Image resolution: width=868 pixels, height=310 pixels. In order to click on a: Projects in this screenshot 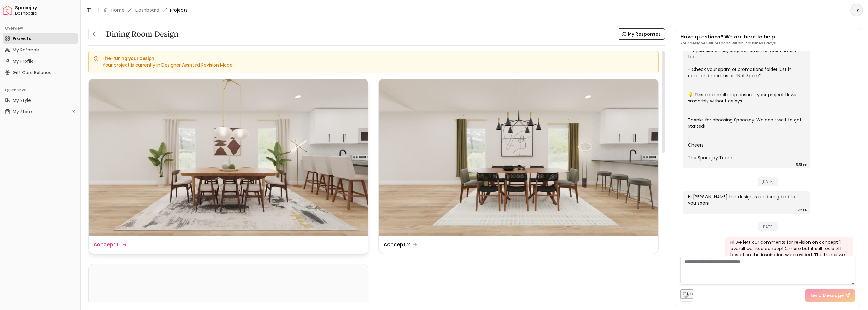, I will do `click(40, 39)`.